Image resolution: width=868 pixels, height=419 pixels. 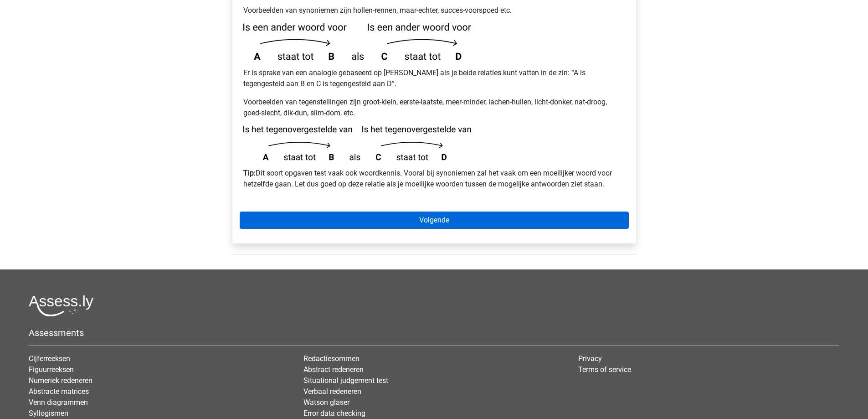 What do you see at coordinates (334, 413) in the screenshot?
I see `a: Error data checking` at bounding box center [334, 413].